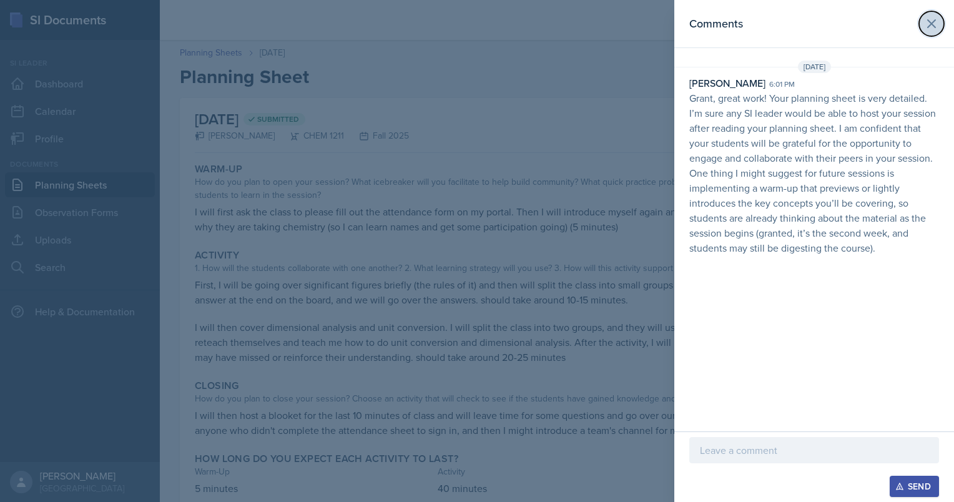 This screenshot has width=954, height=502. What do you see at coordinates (716, 24) in the screenshot?
I see `h2: Comments` at bounding box center [716, 24].